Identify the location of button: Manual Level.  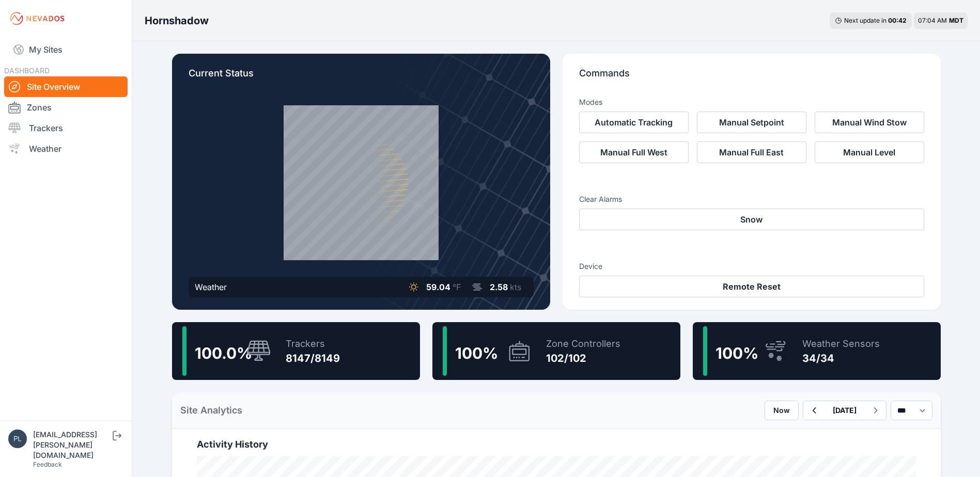
(869, 153).